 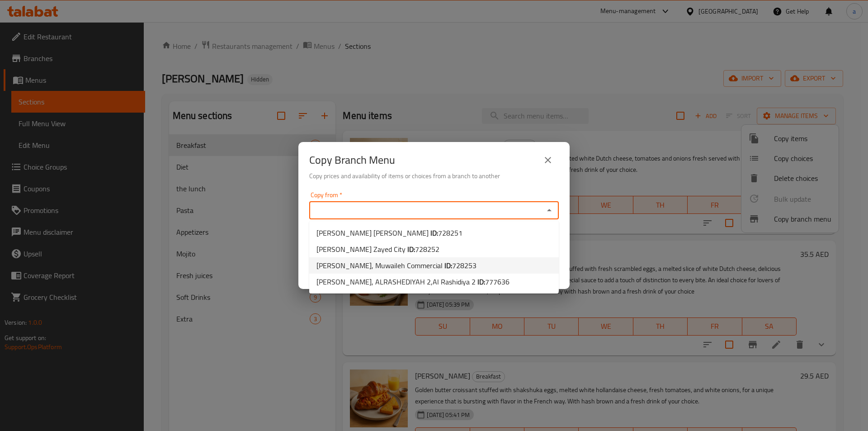 What do you see at coordinates (434, 176) in the screenshot?
I see `h6: Copy prices and availability of items or choices from a branch to another` at bounding box center [434, 176].